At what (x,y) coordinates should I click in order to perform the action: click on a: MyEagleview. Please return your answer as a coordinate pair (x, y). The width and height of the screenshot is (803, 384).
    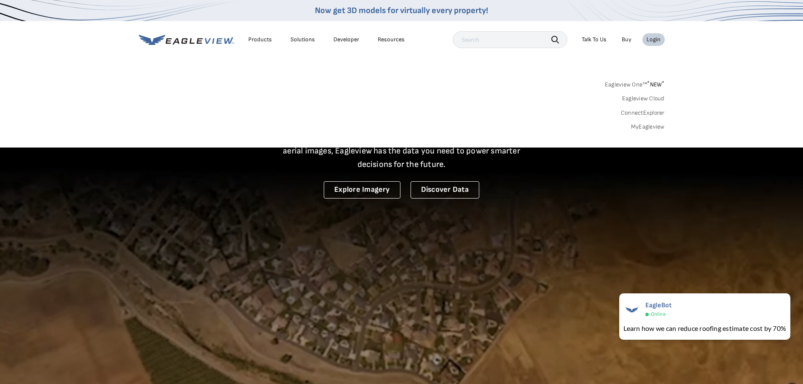
    Looking at the image, I should click on (648, 127).